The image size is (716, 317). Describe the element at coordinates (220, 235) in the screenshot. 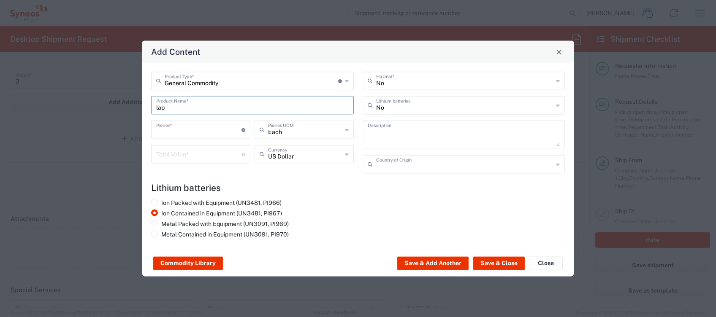

I see `label: Metal Contained in Equipment (UN3091, PI970)` at that location.